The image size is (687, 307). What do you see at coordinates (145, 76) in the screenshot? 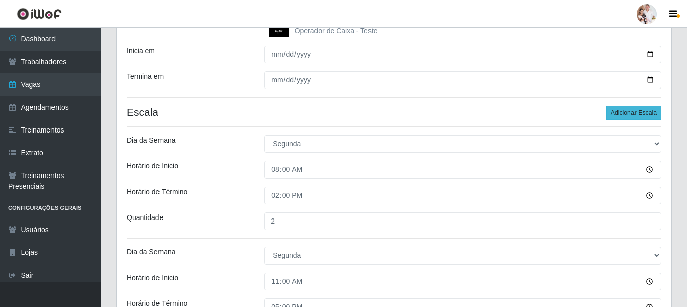
I see `label: Termina em` at bounding box center [145, 76].